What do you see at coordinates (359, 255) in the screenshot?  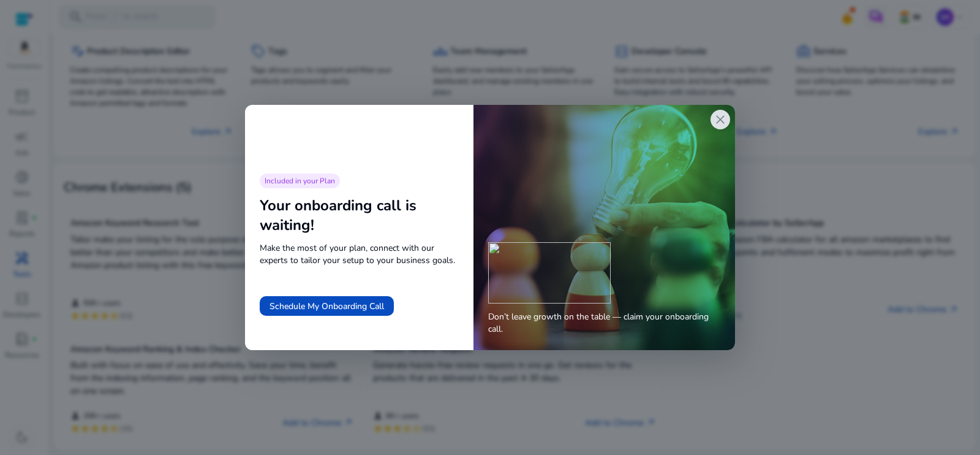 I see `span: Make the most of your plan, connect with our experts to tailor your setup to your business goals.` at bounding box center [359, 255].